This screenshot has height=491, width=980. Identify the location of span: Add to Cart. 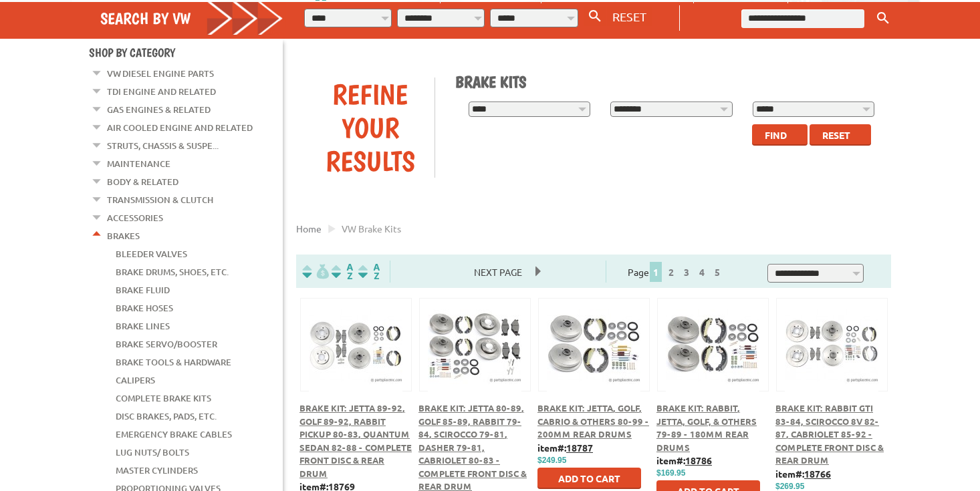
(589, 478).